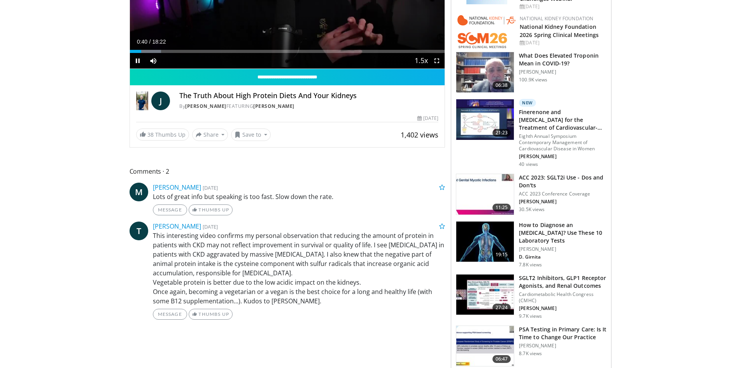 The image size is (741, 368). I want to click on span: 38, so click(151, 134).